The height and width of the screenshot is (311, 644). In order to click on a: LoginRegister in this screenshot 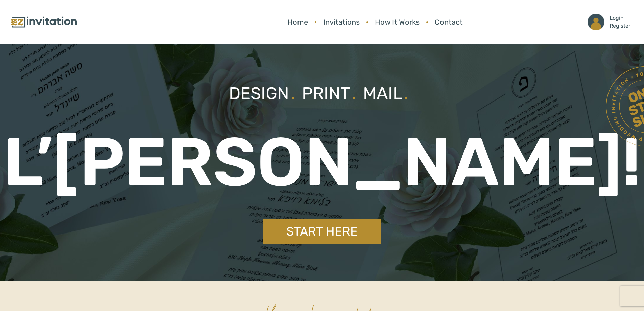, I will do `click(609, 22)`.